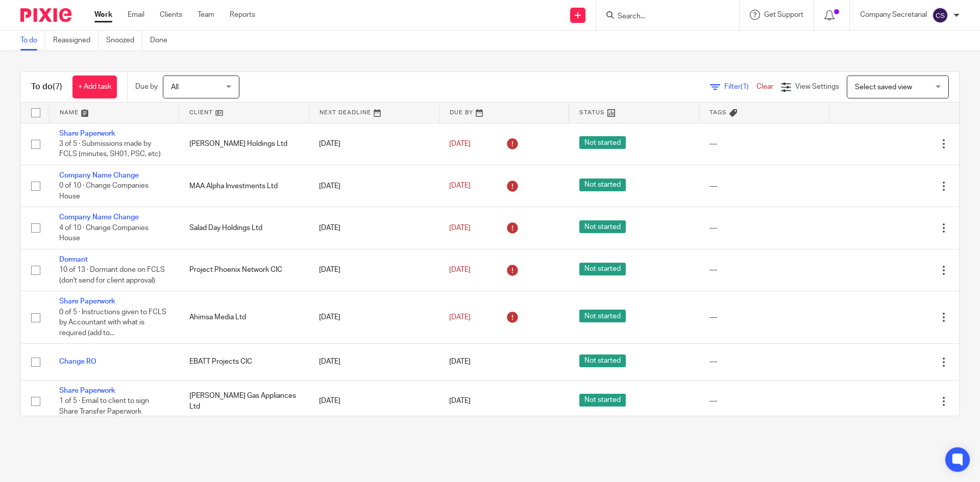  What do you see at coordinates (244, 317) in the screenshot?
I see `td: Ahimsa Media Ltd` at bounding box center [244, 317].